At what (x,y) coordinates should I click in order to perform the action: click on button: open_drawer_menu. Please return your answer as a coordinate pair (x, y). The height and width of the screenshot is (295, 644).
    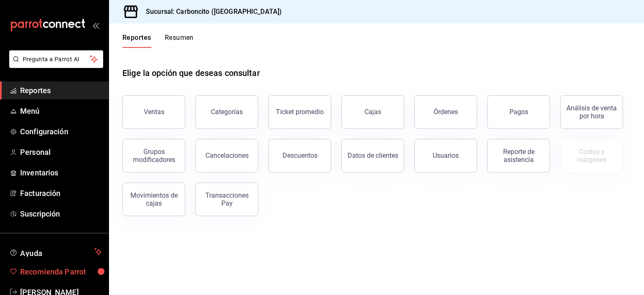
    Looking at the image, I should click on (95, 25).